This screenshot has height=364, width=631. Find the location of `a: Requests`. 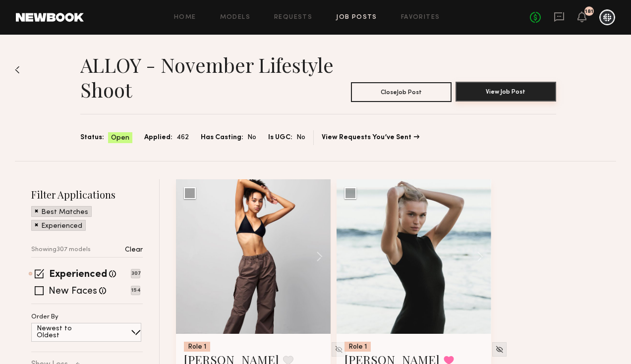

a: Requests is located at coordinates (293, 17).